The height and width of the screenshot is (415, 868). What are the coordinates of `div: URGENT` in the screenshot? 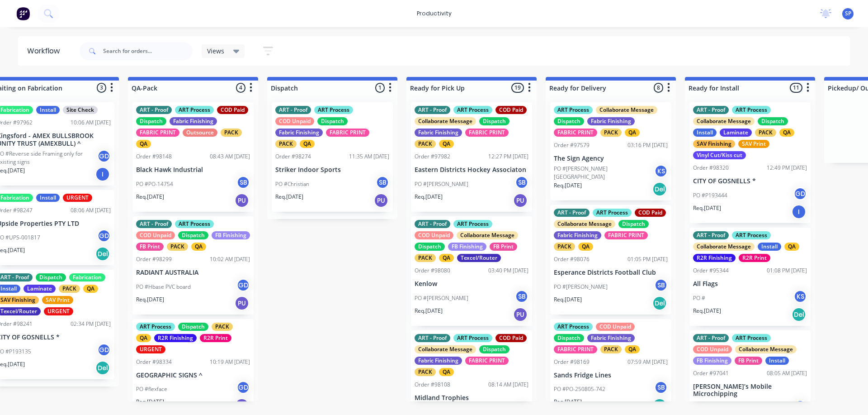 It's located at (151, 349).